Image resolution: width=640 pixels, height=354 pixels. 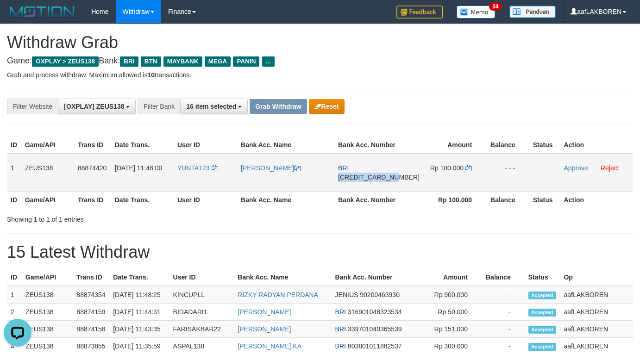 I want to click on div: Filter Website, so click(x=32, y=106).